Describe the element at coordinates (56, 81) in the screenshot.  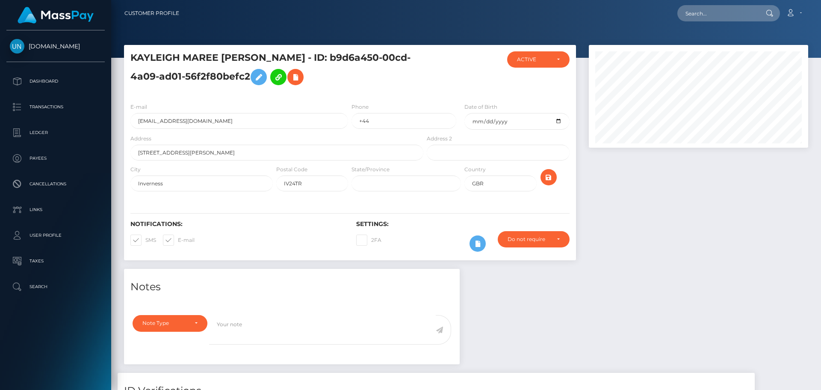
I see `a: Dashboard` at that location.